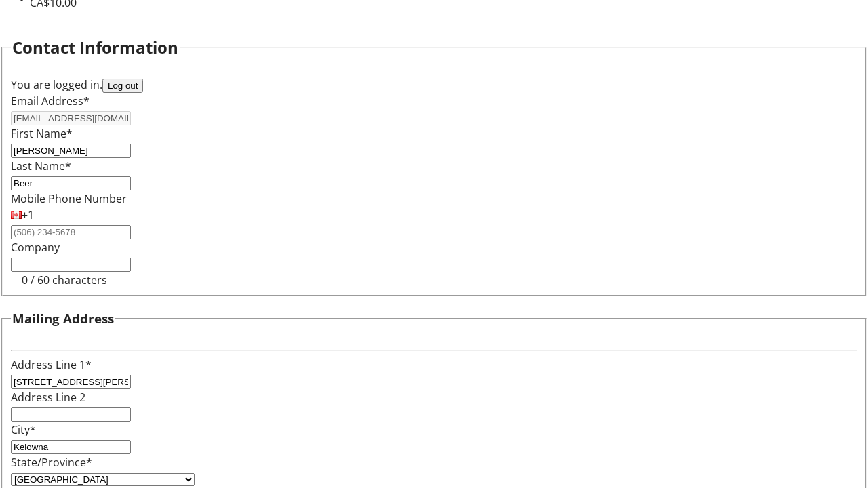 The width and height of the screenshot is (868, 488). Describe the element at coordinates (42, 133) in the screenshot. I see `label: First Name*` at that location.